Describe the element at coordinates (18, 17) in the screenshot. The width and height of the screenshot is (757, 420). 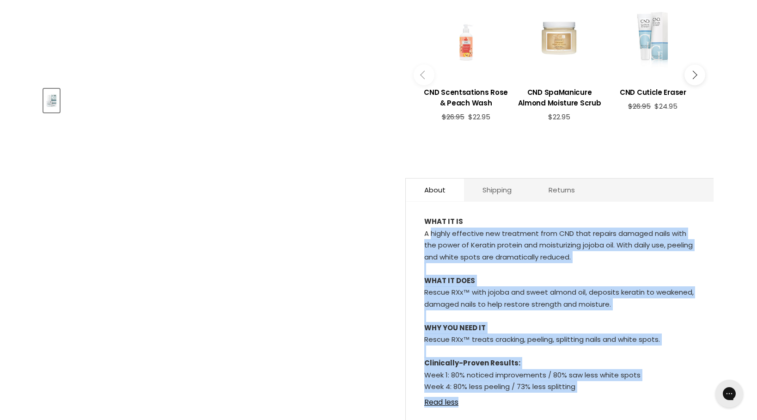
I see `button: Open gorgias live chat` at that location.